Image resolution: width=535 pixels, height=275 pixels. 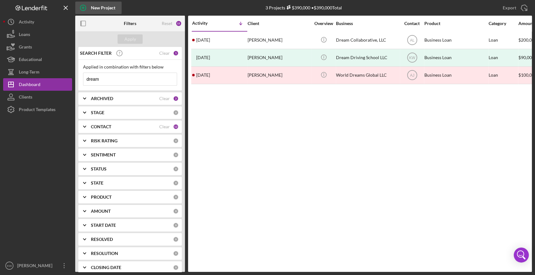 I want to click on div: New Project, so click(x=103, y=8).